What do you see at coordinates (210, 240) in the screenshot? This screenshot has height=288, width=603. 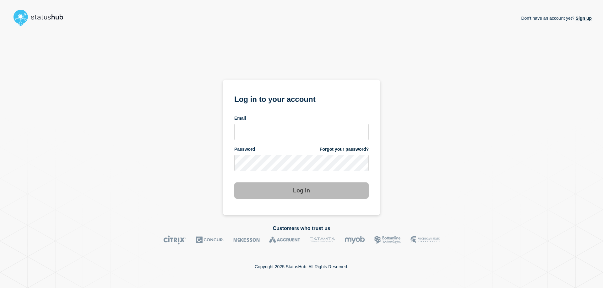 I see `img: Concur logo` at bounding box center [210, 240].